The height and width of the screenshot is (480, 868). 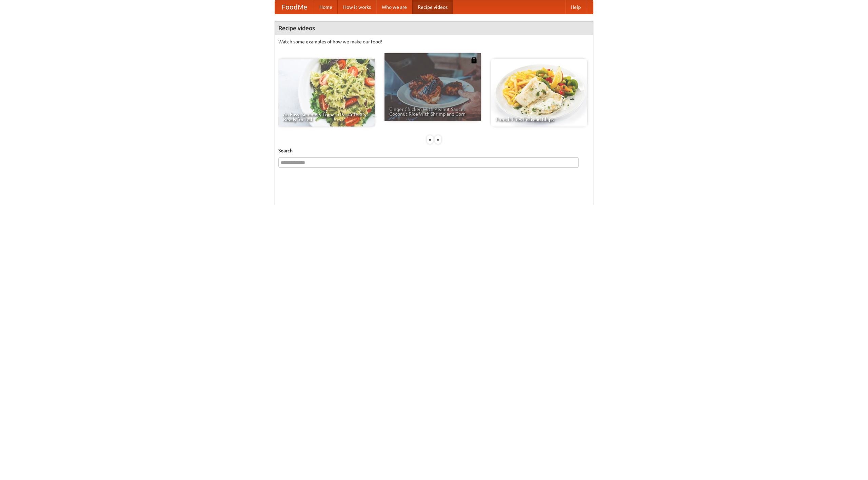 What do you see at coordinates (539, 119) in the screenshot?
I see `span: French Fries Fish and Chips` at bounding box center [539, 119].